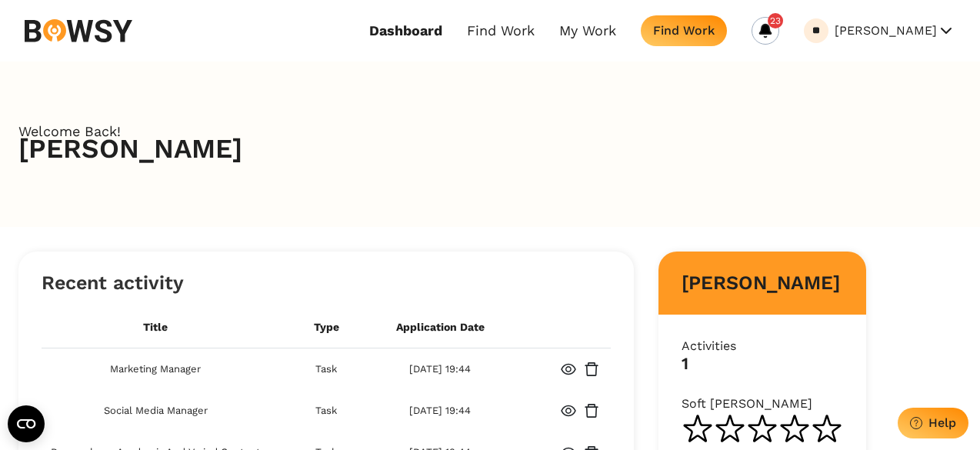 The width and height of the screenshot is (980, 450). Describe the element at coordinates (762, 346) in the screenshot. I see `p: Activities` at that location.